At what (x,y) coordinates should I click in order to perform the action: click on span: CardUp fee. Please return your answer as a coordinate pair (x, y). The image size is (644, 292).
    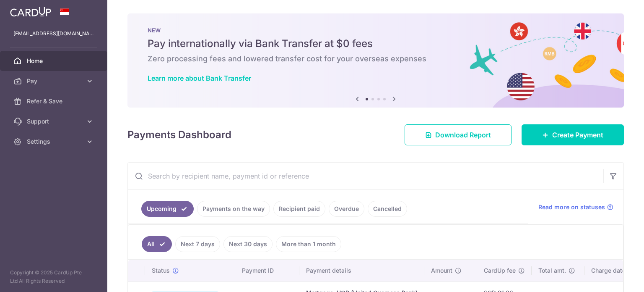
    Looking at the image, I should click on (499, 270).